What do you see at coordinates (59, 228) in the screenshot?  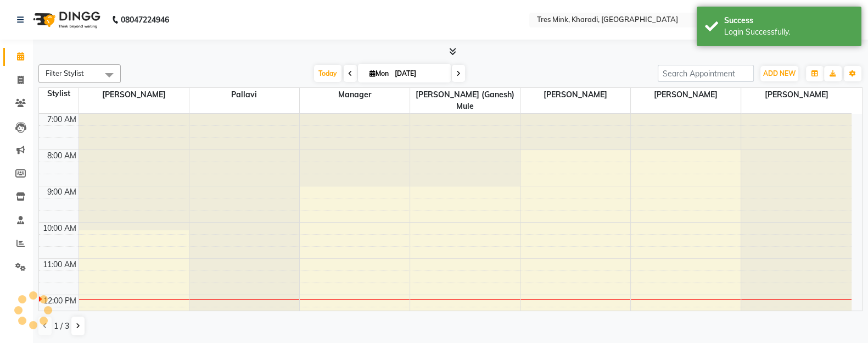 I see `div: 10:00 AM` at bounding box center [59, 228].